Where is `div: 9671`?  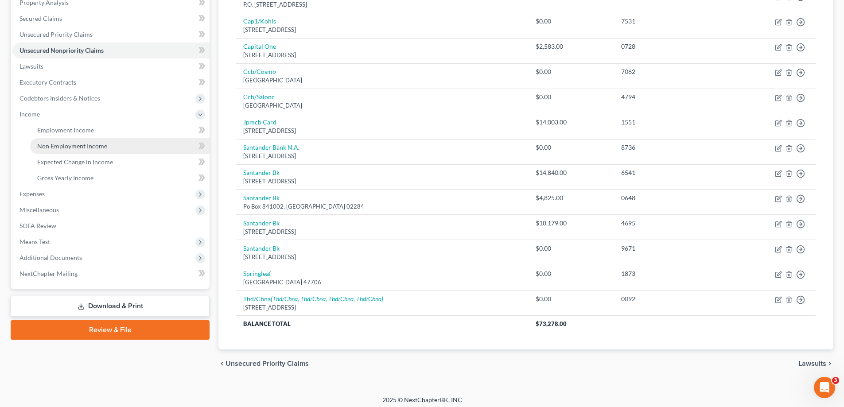
div: 9671 is located at coordinates (669, 248).